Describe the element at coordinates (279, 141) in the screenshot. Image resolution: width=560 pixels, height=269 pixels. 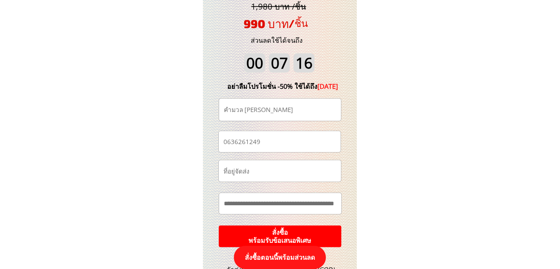
I see `input: เบอร์โทรศัพท์` at that location.